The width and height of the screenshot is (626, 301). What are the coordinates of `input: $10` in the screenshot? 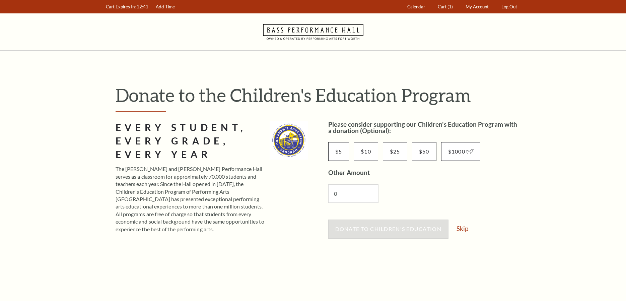 It's located at (366, 151).